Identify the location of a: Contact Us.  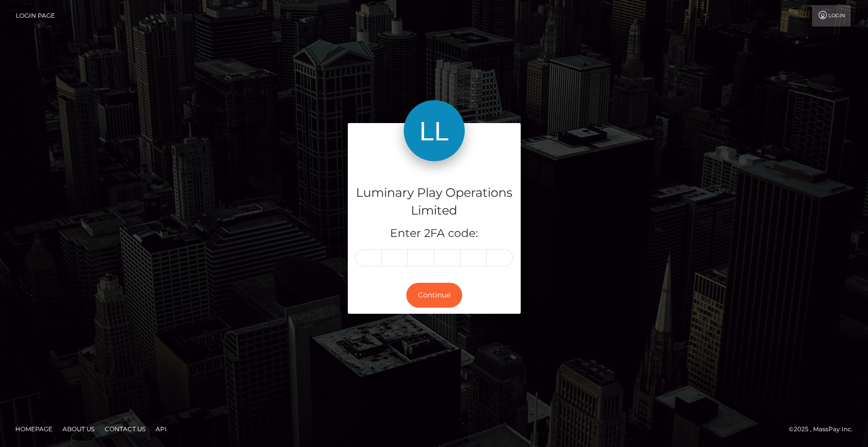
(125, 429).